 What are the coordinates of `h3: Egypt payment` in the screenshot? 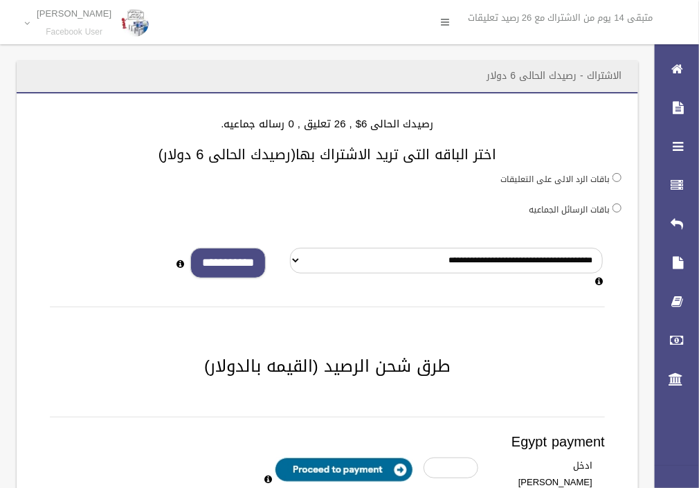 It's located at (328, 442).